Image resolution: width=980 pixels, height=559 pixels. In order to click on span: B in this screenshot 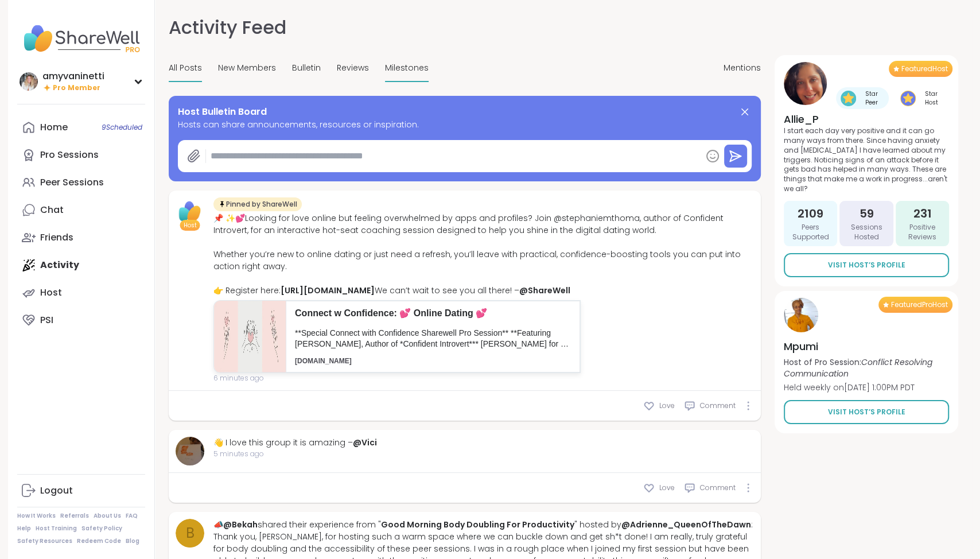, I will do `click(190, 533)`.